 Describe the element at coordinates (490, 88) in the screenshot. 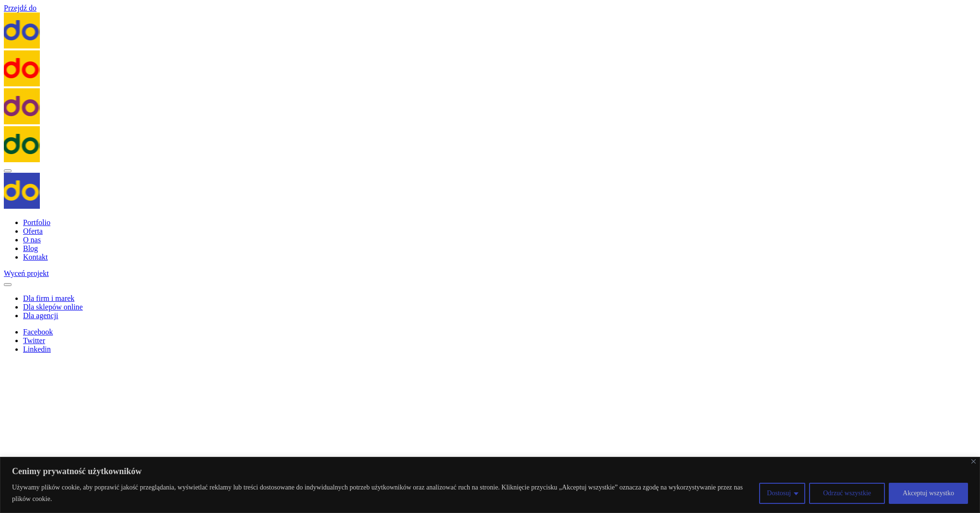

I see `a: Brandoo Group Brandoo Group Brandoo Group Brandoo Group` at that location.